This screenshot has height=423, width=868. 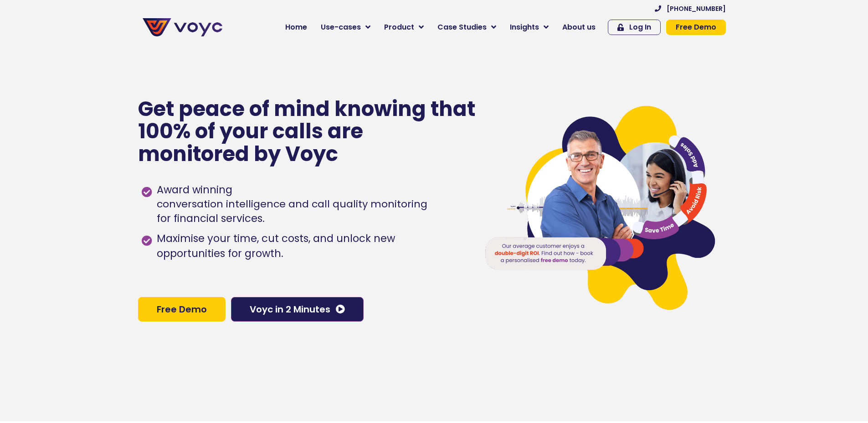 I want to click on span: Home, so click(x=297, y=27).